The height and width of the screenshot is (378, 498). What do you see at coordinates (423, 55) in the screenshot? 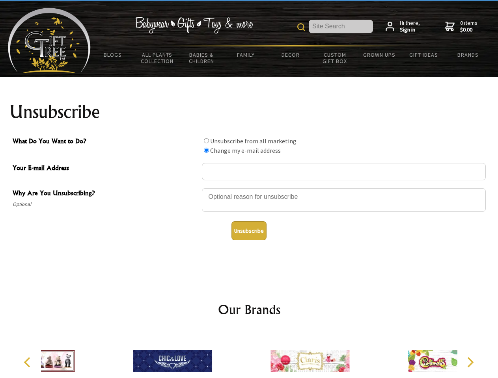
I see `a: Gift Ideas` at bounding box center [423, 55].